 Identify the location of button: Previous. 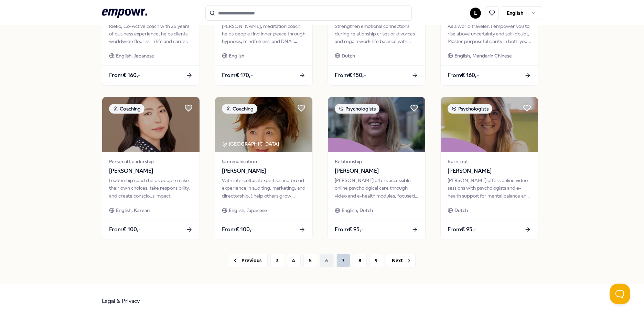
(248, 261).